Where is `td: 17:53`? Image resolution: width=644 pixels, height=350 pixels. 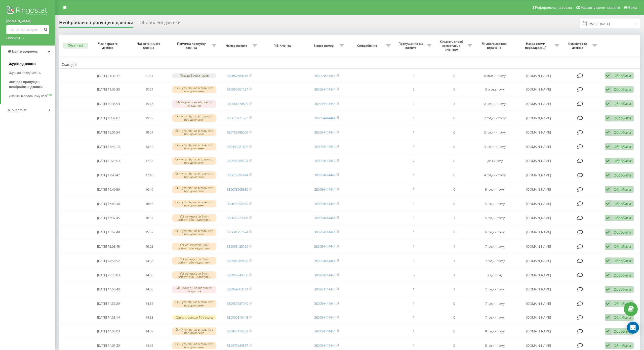
td: 17:53 is located at coordinates (149, 161).